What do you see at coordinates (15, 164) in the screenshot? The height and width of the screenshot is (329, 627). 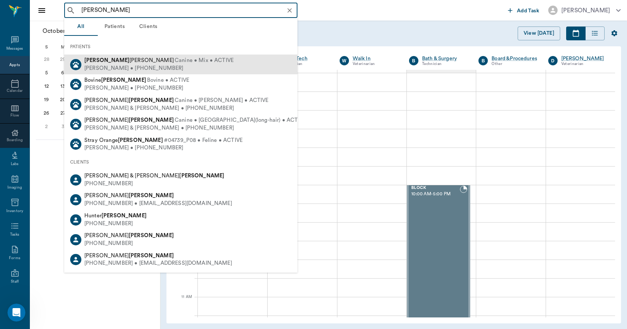 I see `div: Labs` at bounding box center [15, 164].